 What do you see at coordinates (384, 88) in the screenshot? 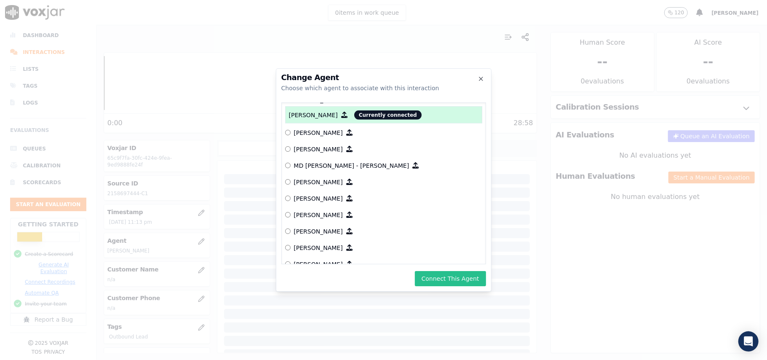
I see `div: Choose which agent to associate with this interaction` at bounding box center [384, 88].